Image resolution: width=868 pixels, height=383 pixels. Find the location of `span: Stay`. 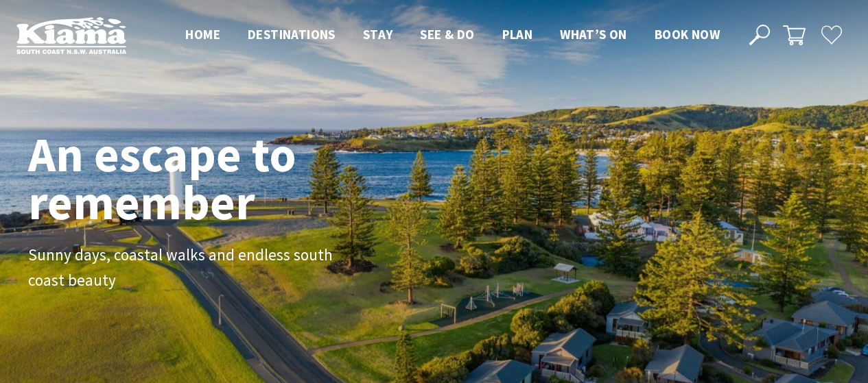

span: Stay is located at coordinates (378, 34).